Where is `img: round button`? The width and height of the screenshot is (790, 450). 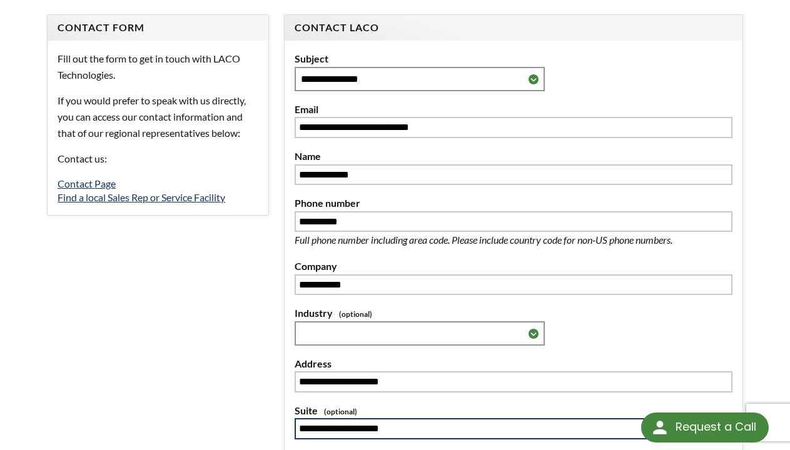
img: round button is located at coordinates (660, 428).